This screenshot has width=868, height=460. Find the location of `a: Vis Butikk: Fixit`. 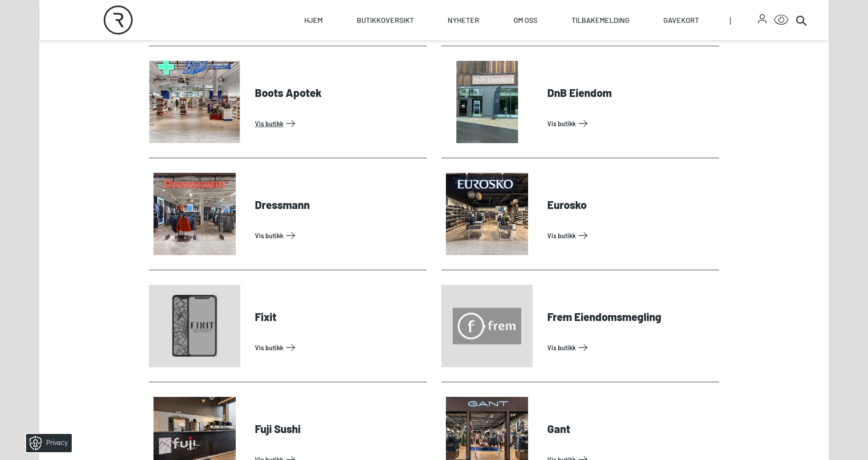

a: Vis Butikk: Fixit is located at coordinates (339, 348).